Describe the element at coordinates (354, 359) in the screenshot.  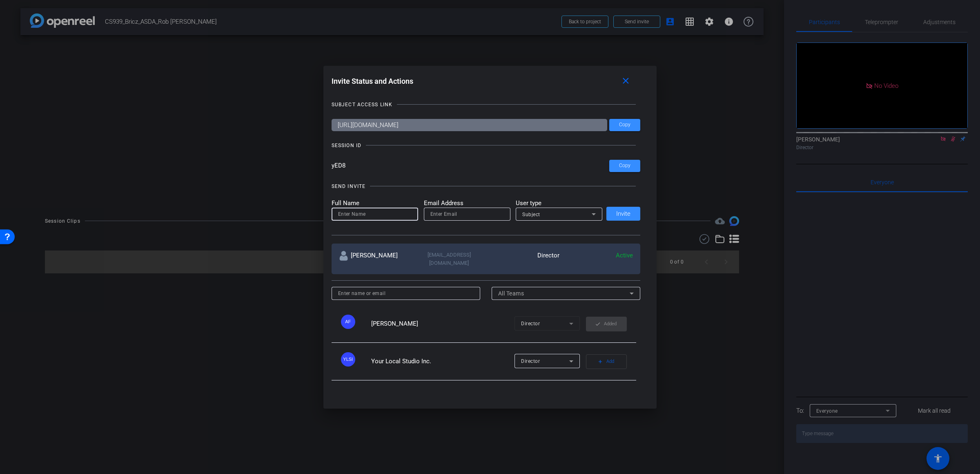
I see `ngx-avatar: Your Local Studio Inc.` at that location.